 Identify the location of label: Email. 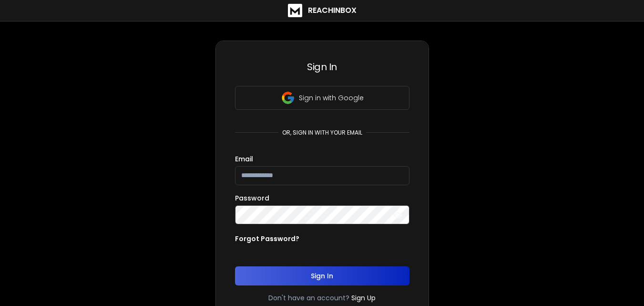
(244, 159).